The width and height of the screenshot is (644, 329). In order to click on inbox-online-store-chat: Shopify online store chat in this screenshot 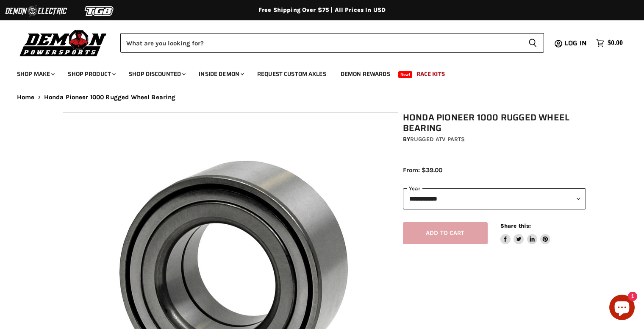, I will do `click(622, 308)`.